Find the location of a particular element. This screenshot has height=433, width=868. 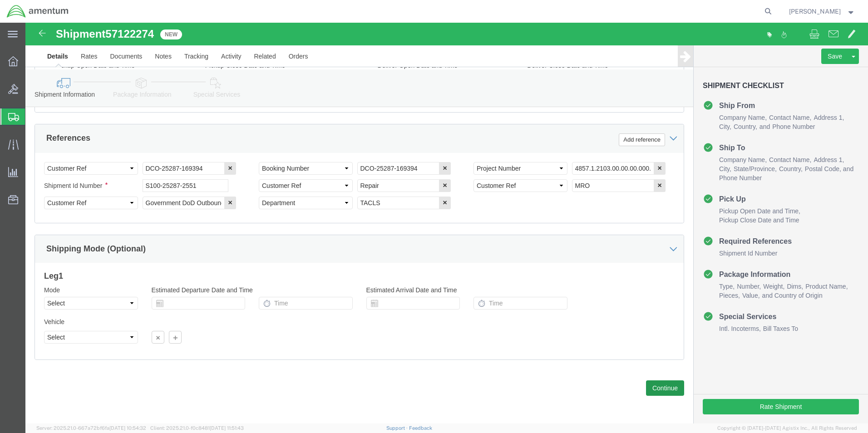

img: logo is located at coordinates (37, 12).